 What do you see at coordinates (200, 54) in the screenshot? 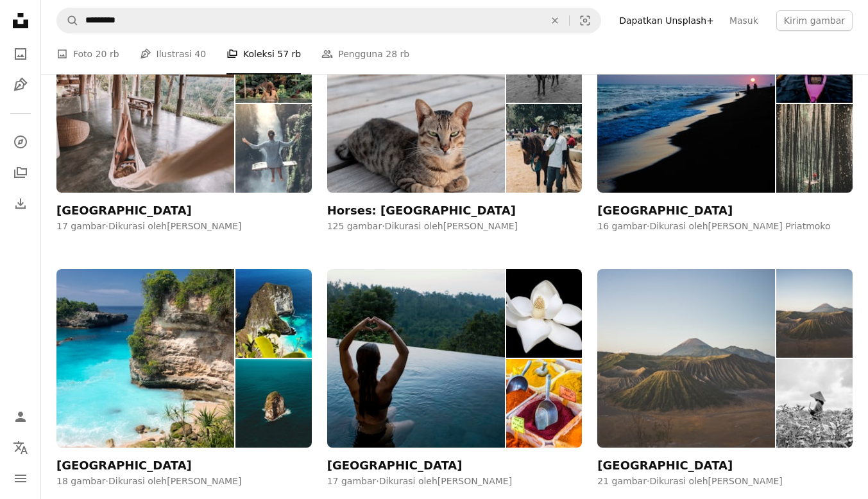
I see `span: 40` at bounding box center [200, 54].